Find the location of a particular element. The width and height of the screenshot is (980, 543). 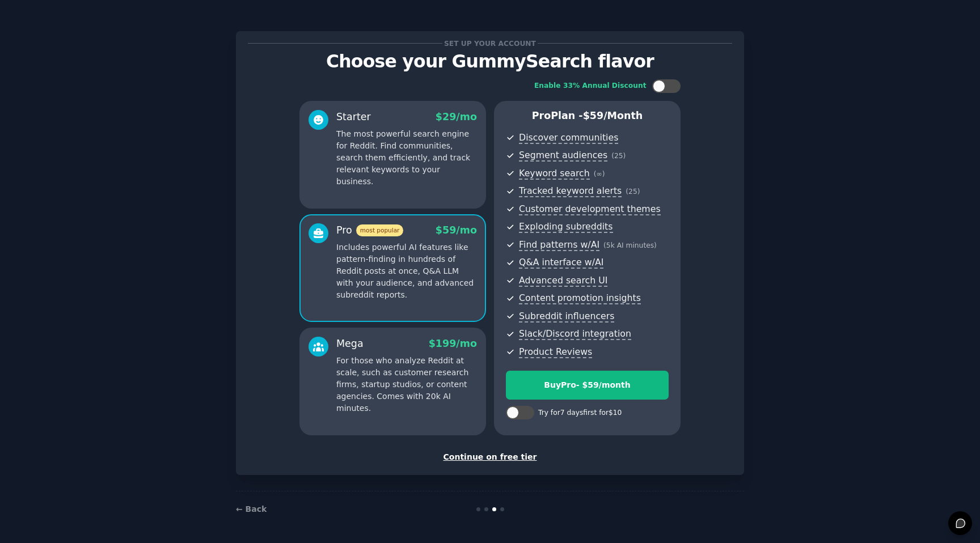

div: Enable 33% Annual Discount is located at coordinates (590, 86).